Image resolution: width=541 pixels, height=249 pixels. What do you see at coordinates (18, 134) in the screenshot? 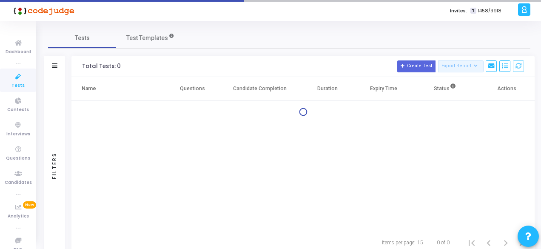
I see `span: Interviews` at bounding box center [18, 134].